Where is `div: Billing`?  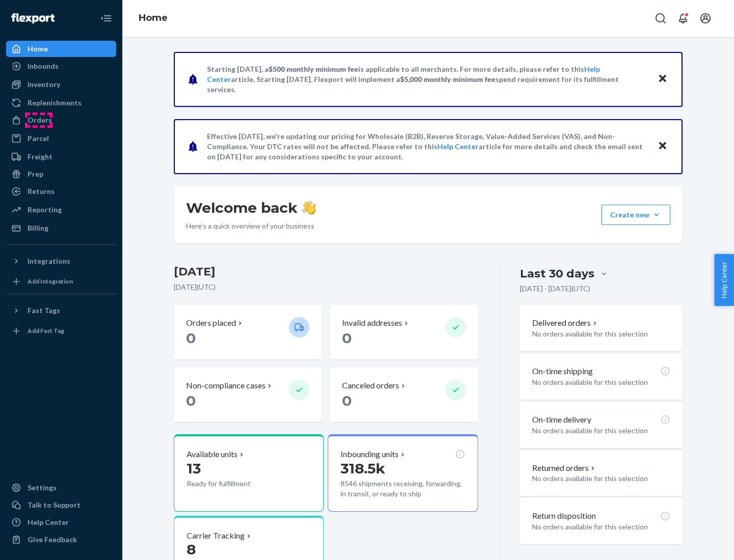 div: Billing is located at coordinates (38, 228).